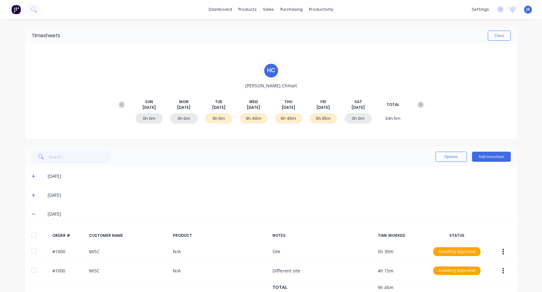  What do you see at coordinates (221, 9) in the screenshot?
I see `a: dashboard` at bounding box center [221, 9].